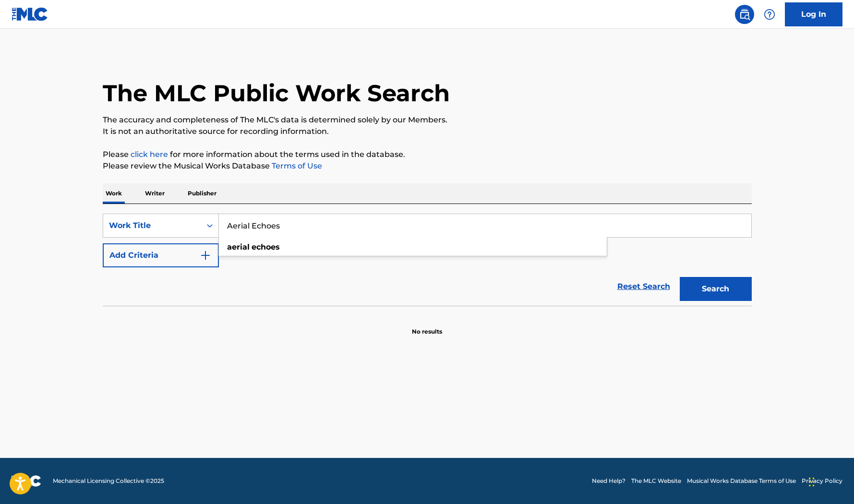  What do you see at coordinates (161, 256) in the screenshot?
I see `button: Add Criteria` at bounding box center [161, 256].